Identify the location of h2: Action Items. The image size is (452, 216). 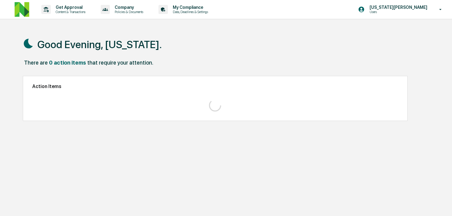
(215, 86).